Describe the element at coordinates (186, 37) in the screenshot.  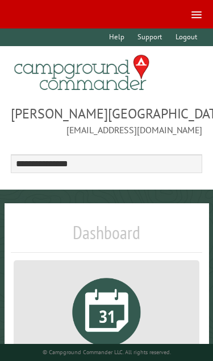
I see `a: Logout` at that location.